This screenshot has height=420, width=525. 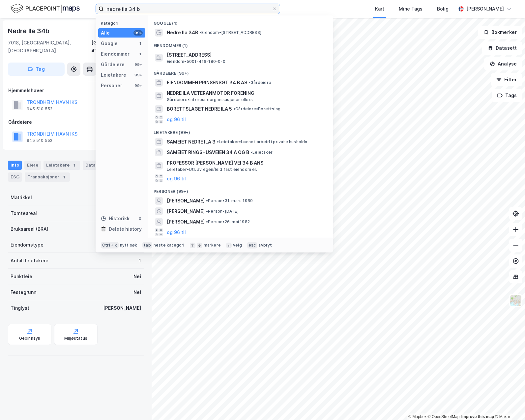 I want to click on button: Analyse, so click(x=503, y=64).